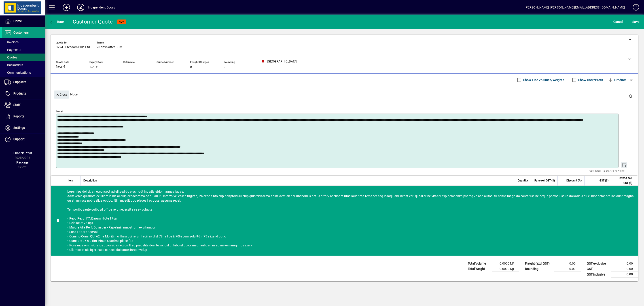 Image resolution: width=644 pixels, height=306 pixels. Describe the element at coordinates (24, 105) in the screenshot. I see `a: Staff` at that location.